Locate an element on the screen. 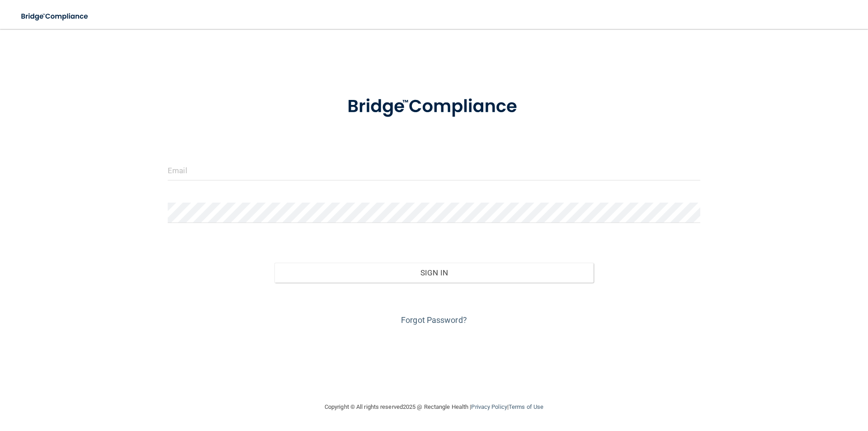  a: Terms of Use is located at coordinates (526, 406).